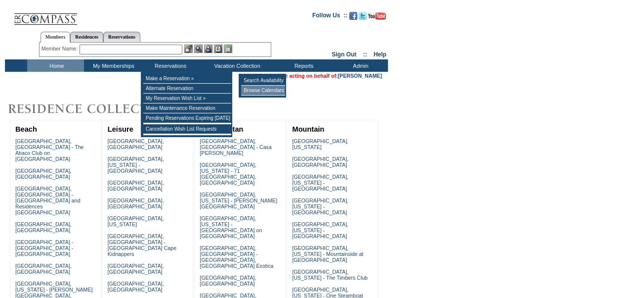 The image size is (621, 298). Describe the element at coordinates (187, 88) in the screenshot. I see `td: Alternate Reservation` at that location.